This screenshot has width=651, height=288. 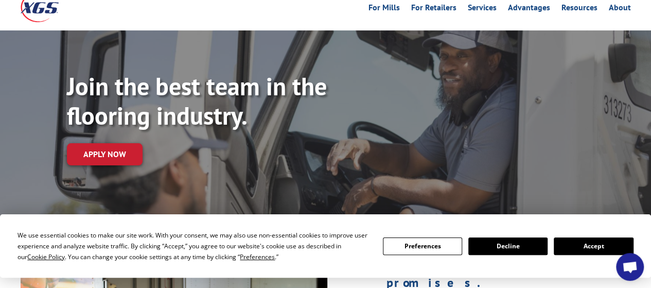 What do you see at coordinates (529, 9) in the screenshot?
I see `a: Advantages` at bounding box center [529, 9].